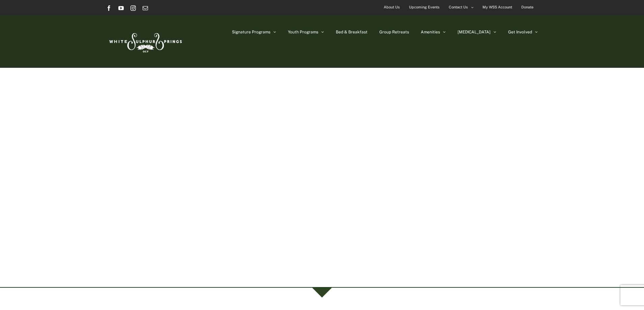  Describe the element at coordinates (392, 7) in the screenshot. I see `span: About Us` at that location.